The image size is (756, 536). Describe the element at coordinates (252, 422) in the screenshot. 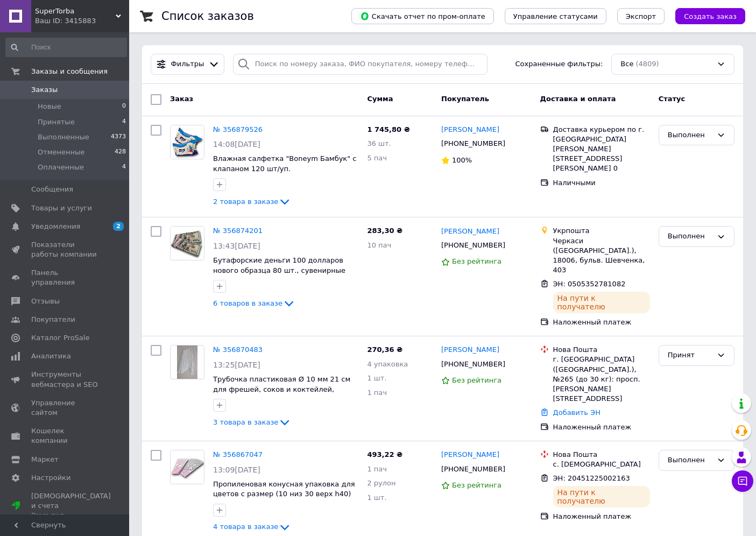

I see `a: 3 товара в заказе` at that location.